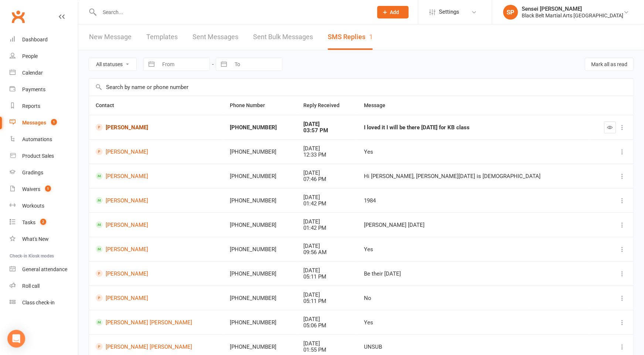 Image resolution: width=644 pixels, height=355 pixels. What do you see at coordinates (449, 12) in the screenshot?
I see `span: Settings` at bounding box center [449, 12].